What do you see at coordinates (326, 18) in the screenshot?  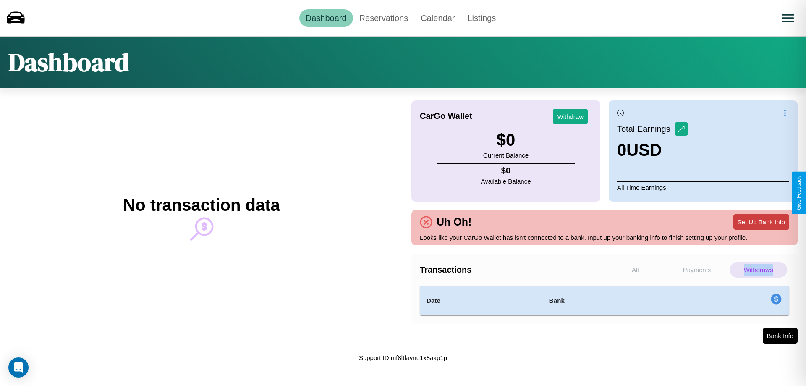 I see `a: Dashboard` at bounding box center [326, 18].